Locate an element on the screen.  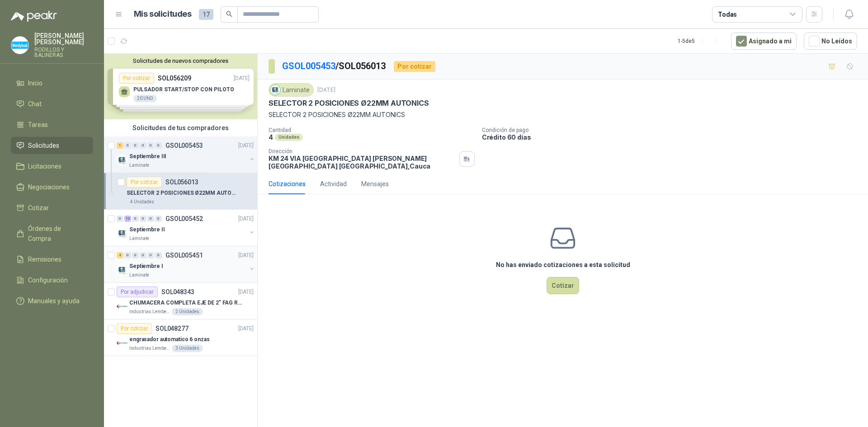
div: Solicitudes de tus compradores is located at coordinates (181, 128).